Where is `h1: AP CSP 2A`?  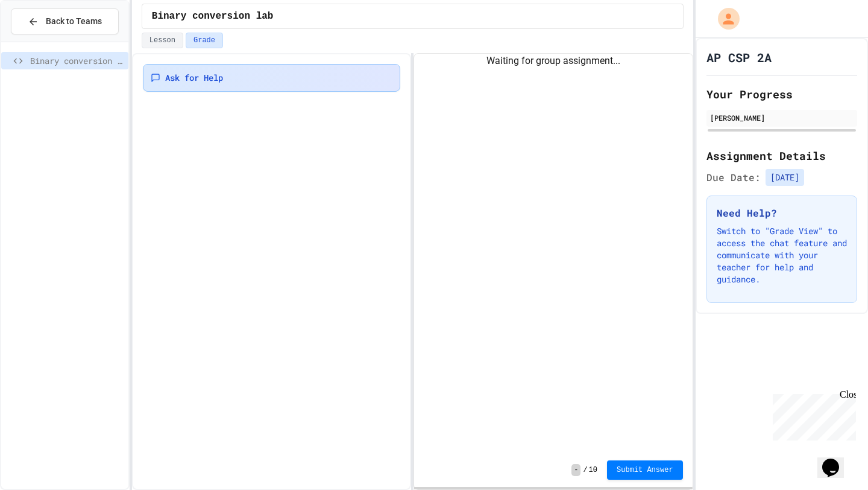
h1: AP CSP 2A is located at coordinates (739, 58).